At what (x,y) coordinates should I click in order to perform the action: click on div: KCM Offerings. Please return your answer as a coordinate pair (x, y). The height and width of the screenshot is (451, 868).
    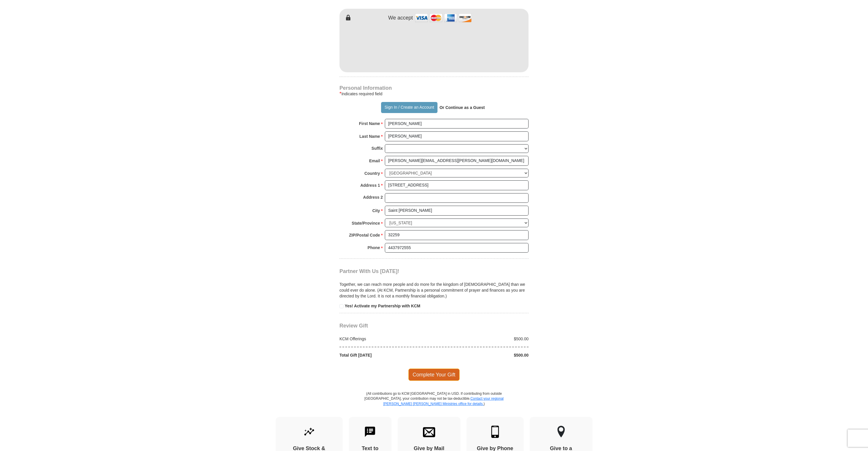
    Looking at the image, I should click on (385, 339).